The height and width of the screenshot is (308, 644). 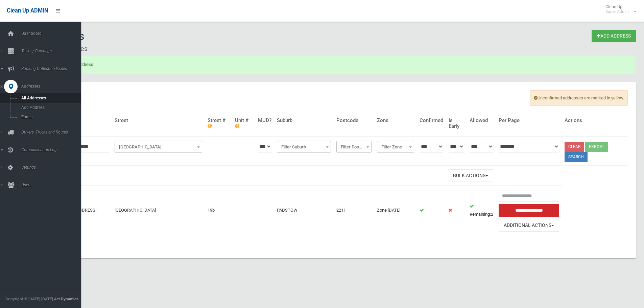 What do you see at coordinates (613, 36) in the screenshot?
I see `a: Add Address` at bounding box center [613, 36].